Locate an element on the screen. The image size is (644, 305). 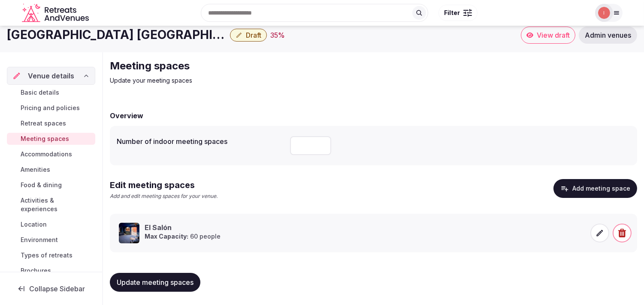
a: Location is located at coordinates (51, 225).